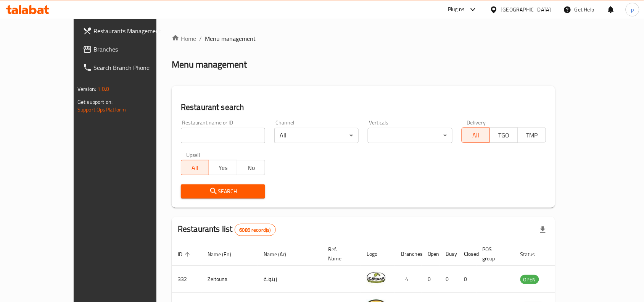 Image resolution: width=644 pixels, height=302 pixels. Describe the element at coordinates (290, 279) in the screenshot. I see `td: زيتونة` at that location.